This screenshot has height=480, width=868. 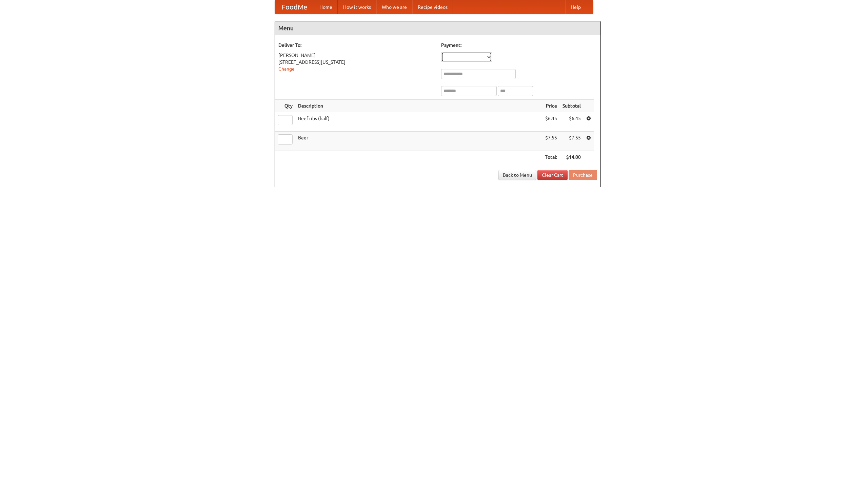 What do you see at coordinates (552, 175) in the screenshot?
I see `a: Clear Cart` at bounding box center [552, 175].